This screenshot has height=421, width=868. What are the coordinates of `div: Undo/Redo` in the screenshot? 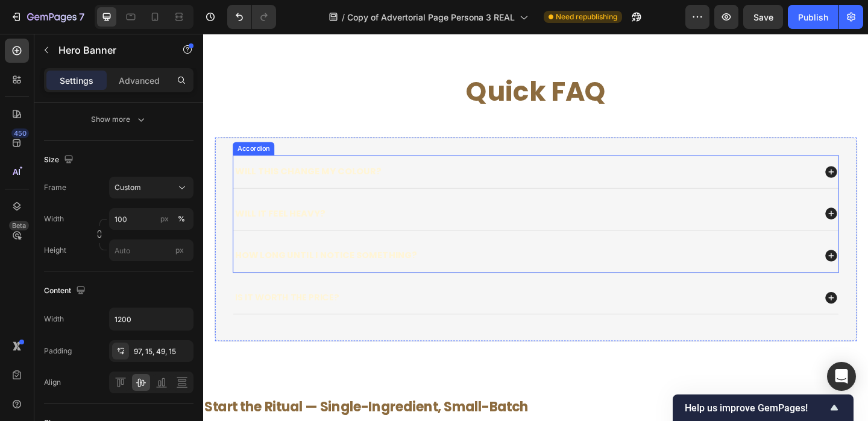 It's located at (251, 17).